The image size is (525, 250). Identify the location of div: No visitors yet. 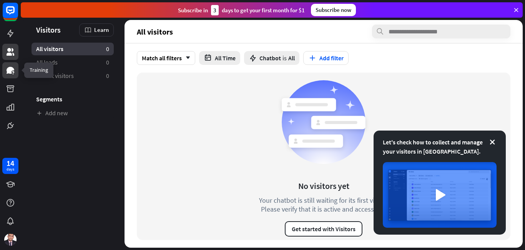
(324, 186).